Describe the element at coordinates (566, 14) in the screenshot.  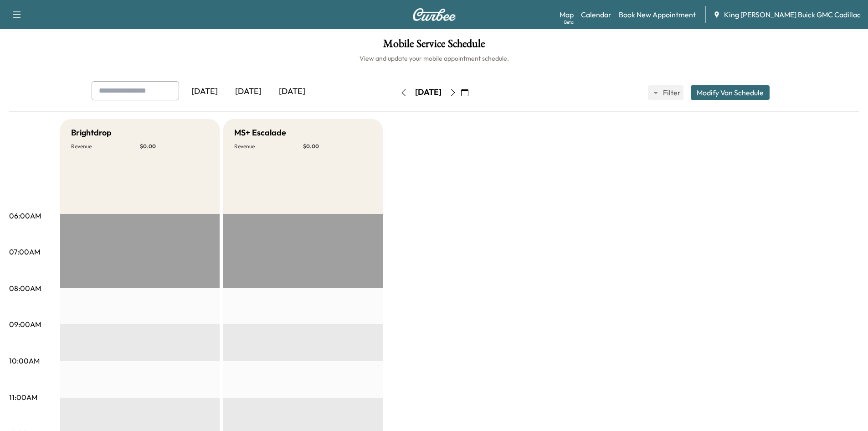
I see `a: MapBeta` at that location.